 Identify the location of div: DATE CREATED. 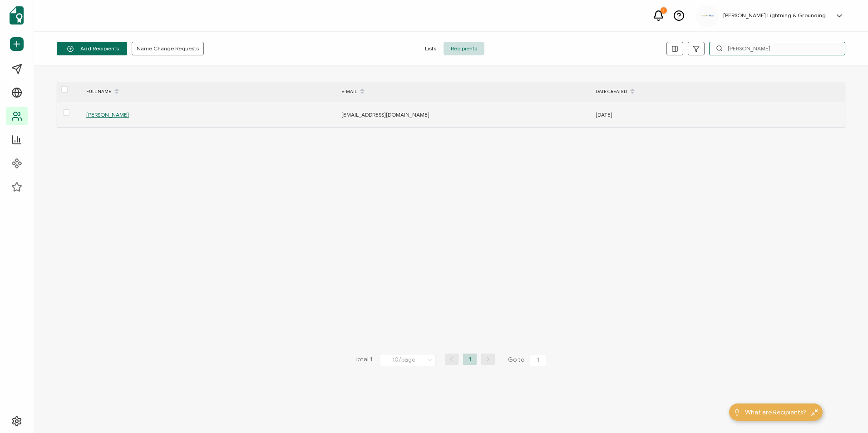
(718, 92).